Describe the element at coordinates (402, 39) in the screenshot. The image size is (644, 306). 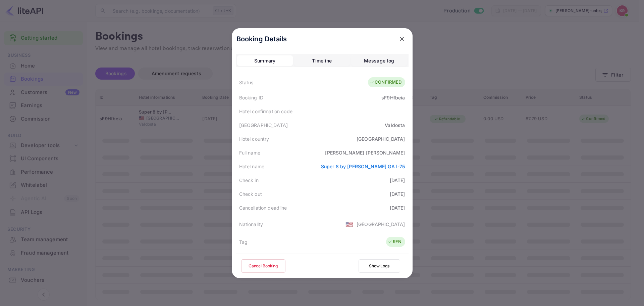
I see `button: close` at that location.